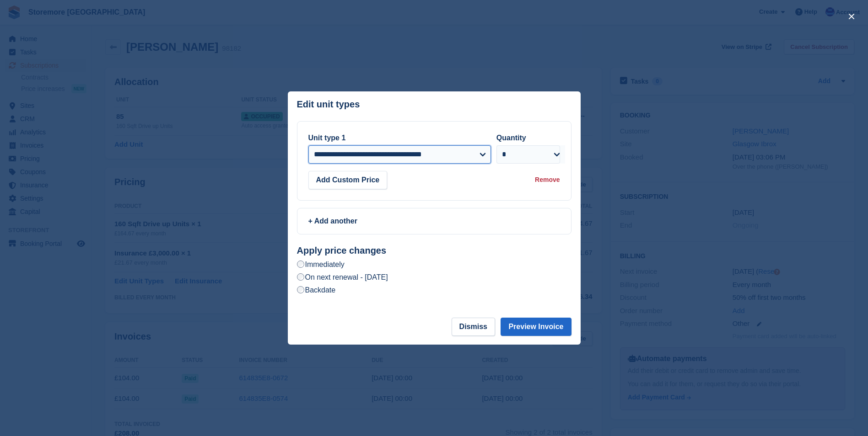  What do you see at coordinates (547, 180) in the screenshot?
I see `div: Remove` at bounding box center [547, 180].